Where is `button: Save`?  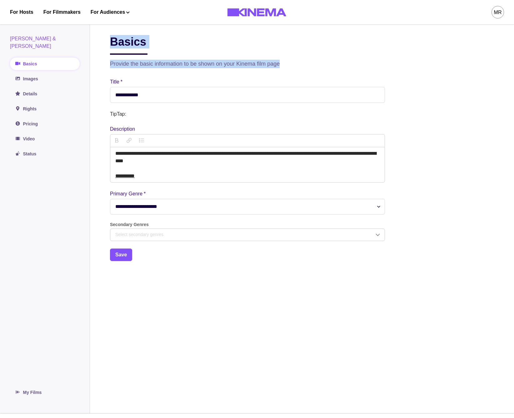 button: Save is located at coordinates (121, 255).